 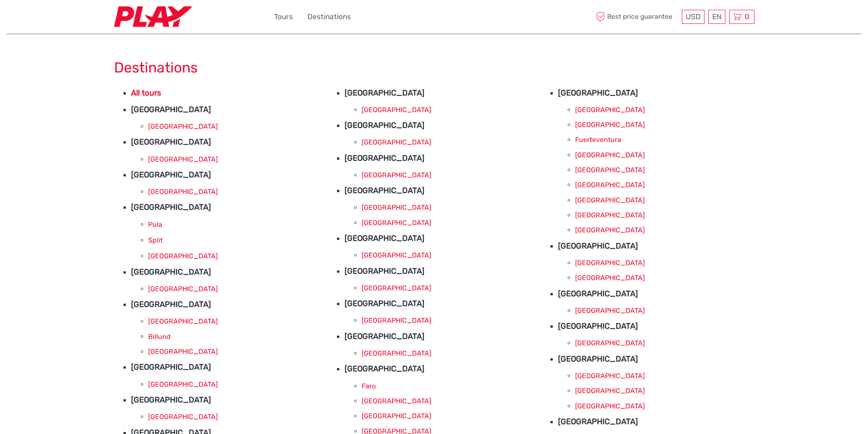 I want to click on a: Tours, so click(x=284, y=17).